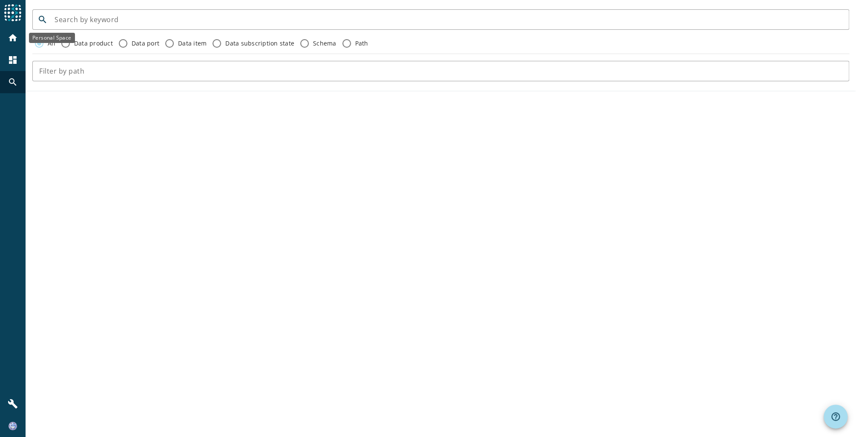  I want to click on label: Data product, so click(92, 43).